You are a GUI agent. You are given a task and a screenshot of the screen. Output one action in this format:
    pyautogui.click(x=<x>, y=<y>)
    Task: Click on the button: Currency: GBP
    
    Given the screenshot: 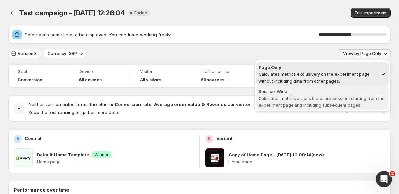 What is the action you would take?
    pyautogui.click(x=65, y=54)
    